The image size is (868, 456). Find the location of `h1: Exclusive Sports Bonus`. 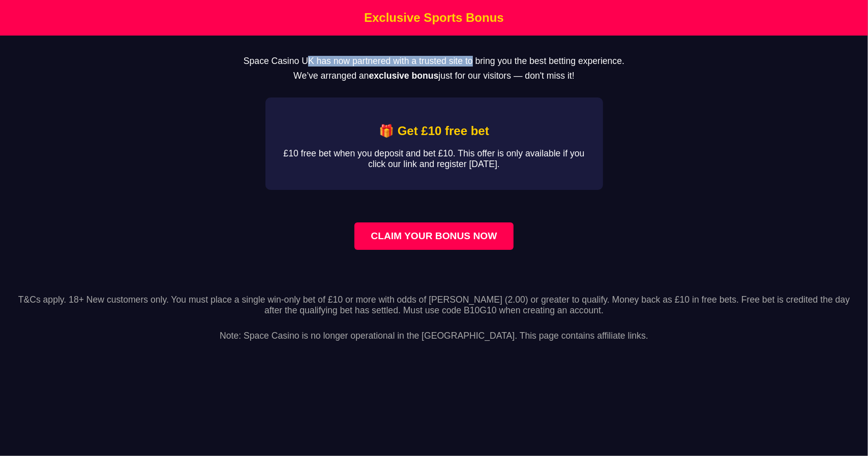

h1: Exclusive Sports Bonus is located at coordinates (434, 18).